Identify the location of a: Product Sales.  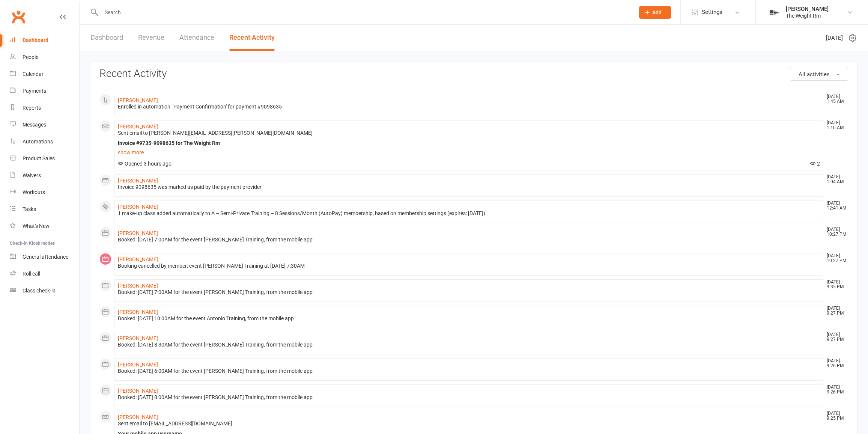
(44, 158).